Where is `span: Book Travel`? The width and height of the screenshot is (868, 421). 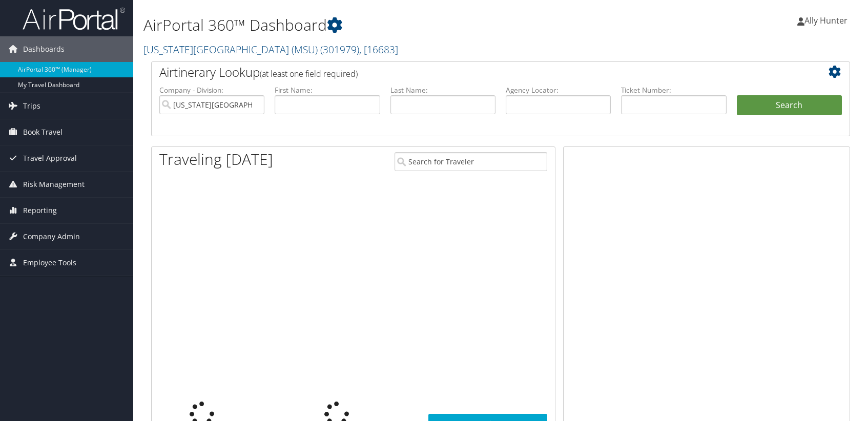
span: Book Travel is located at coordinates (43, 132).